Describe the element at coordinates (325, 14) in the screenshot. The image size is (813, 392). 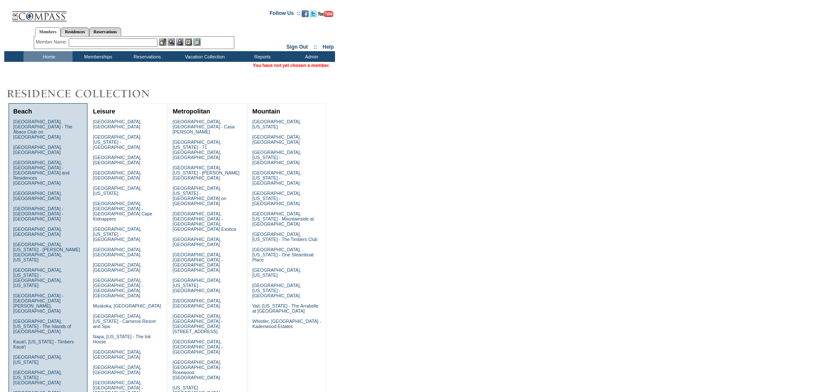
I see `img: Subscribe to our YouTube Channel` at that location.